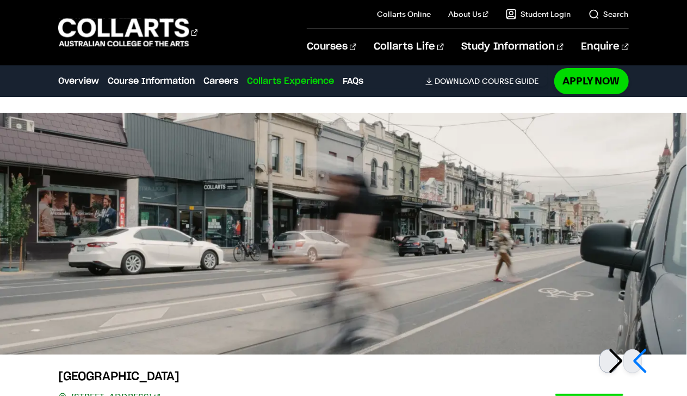 The image size is (687, 396). What do you see at coordinates (353, 81) in the screenshot?
I see `a: FAQs` at bounding box center [353, 81].